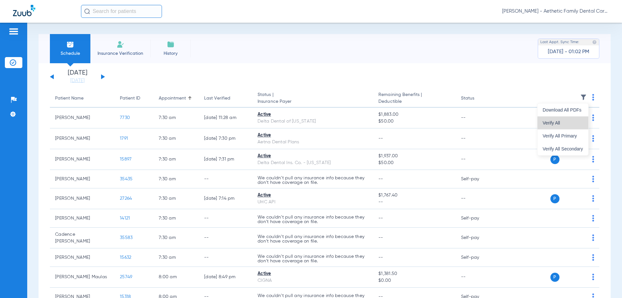  Describe the element at coordinates (563, 136) in the screenshot. I see `span: Verify All Primary` at that location.